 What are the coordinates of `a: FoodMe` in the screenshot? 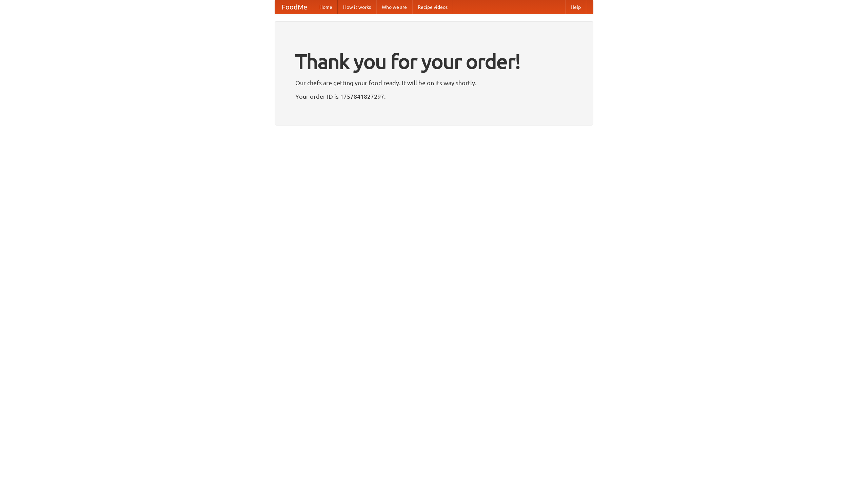 It's located at (295, 7).